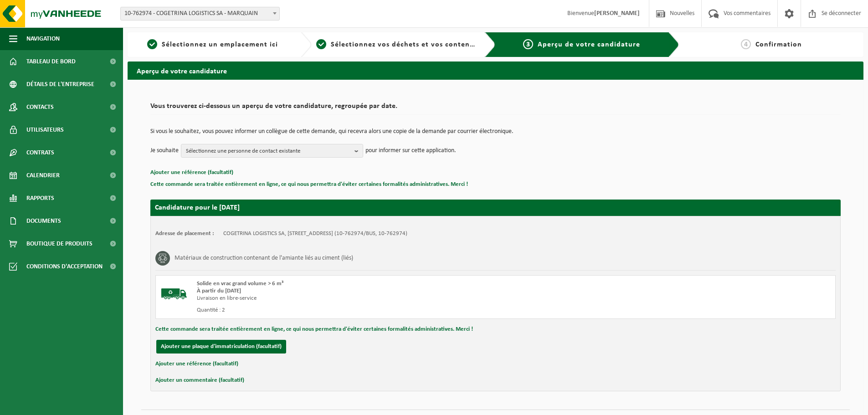 The height and width of the screenshot is (415, 868). I want to click on font: Utilisateurs, so click(45, 130).